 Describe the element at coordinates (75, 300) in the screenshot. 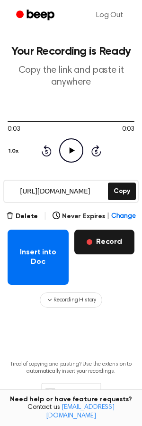

I see `span: Recording History` at that location.